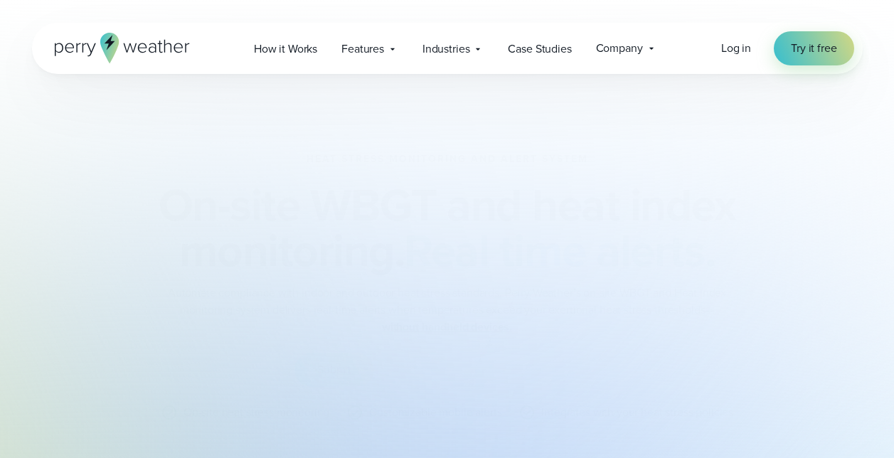  Describe the element at coordinates (539, 49) in the screenshot. I see `span: Case Studies` at that location.